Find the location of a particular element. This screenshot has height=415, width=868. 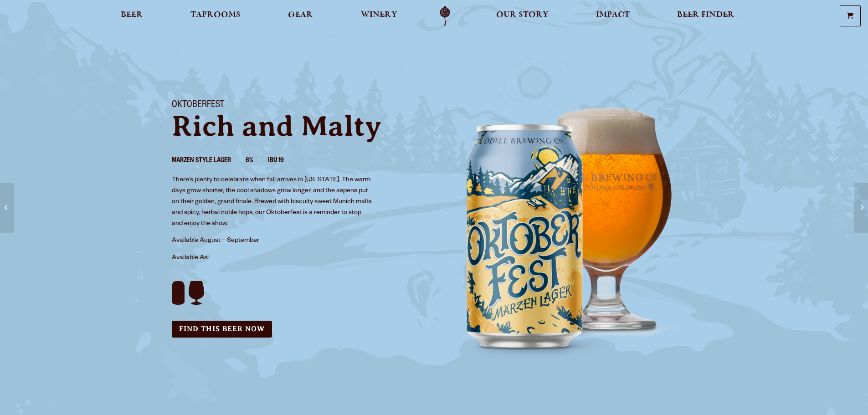

span: Gear is located at coordinates (300, 15).